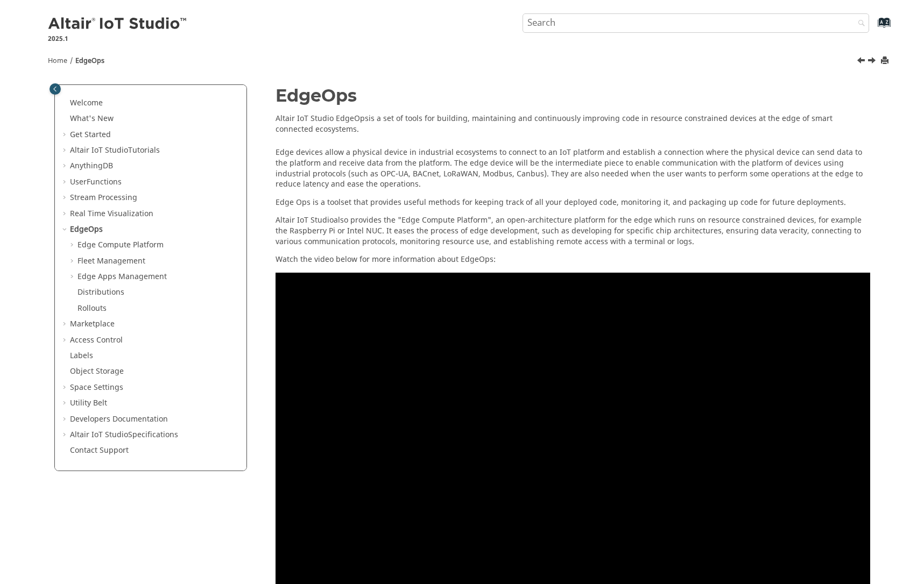 The height and width of the screenshot is (584, 924). What do you see at coordinates (112, 261) in the screenshot?
I see `a: Fleet Management` at bounding box center [112, 261].